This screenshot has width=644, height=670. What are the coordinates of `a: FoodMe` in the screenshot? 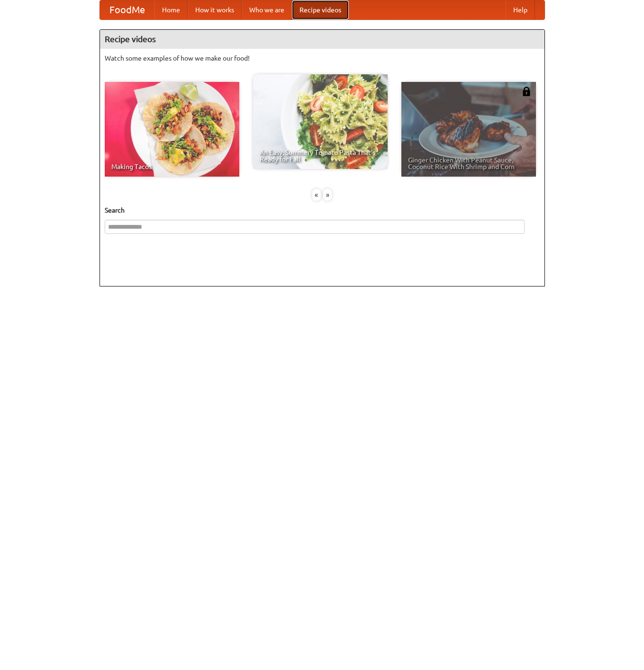 It's located at (127, 10).